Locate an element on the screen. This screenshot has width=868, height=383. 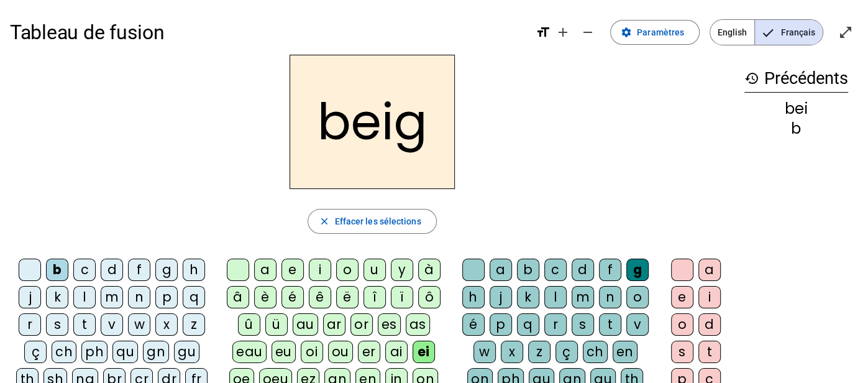
button: Paramètres is located at coordinates (655, 32).